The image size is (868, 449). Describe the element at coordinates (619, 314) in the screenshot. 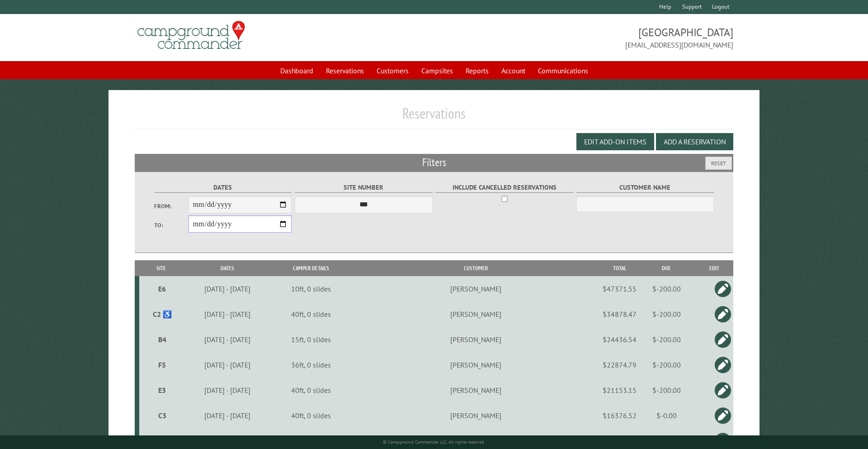

I see `td: $34878.47` at that location.